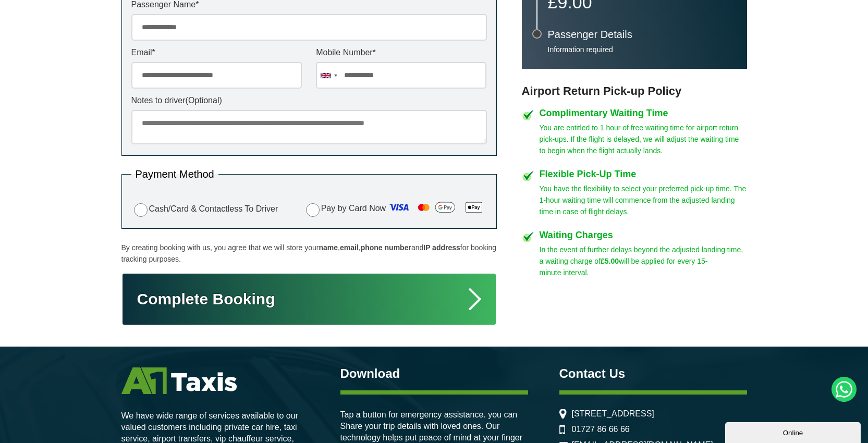 The image size is (868, 443). I want to click on p: By creating booking with us, you agree that we will store your , , and for booking tracking purpo..., so click(309, 253).